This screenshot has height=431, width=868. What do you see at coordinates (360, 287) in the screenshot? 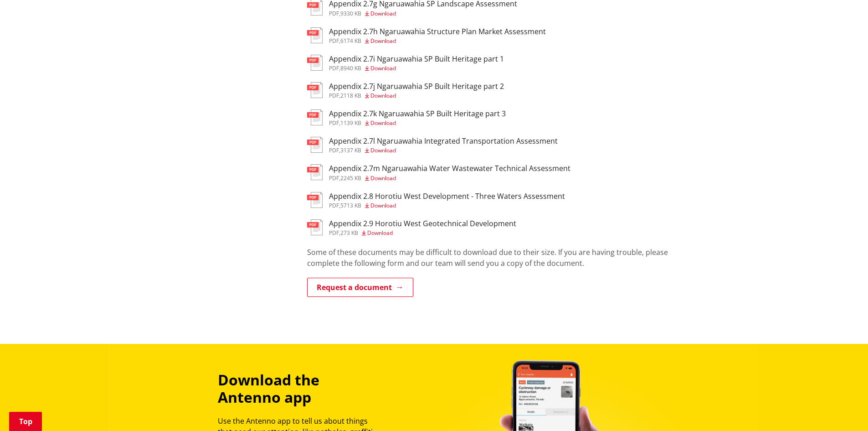
I see `a: Request a document` at bounding box center [360, 287].